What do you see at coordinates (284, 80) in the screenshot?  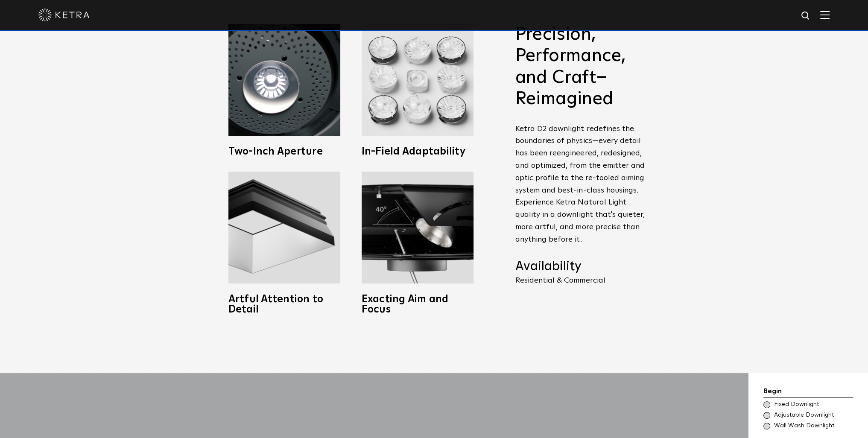 I see `img: Ketra 2` at bounding box center [284, 80].